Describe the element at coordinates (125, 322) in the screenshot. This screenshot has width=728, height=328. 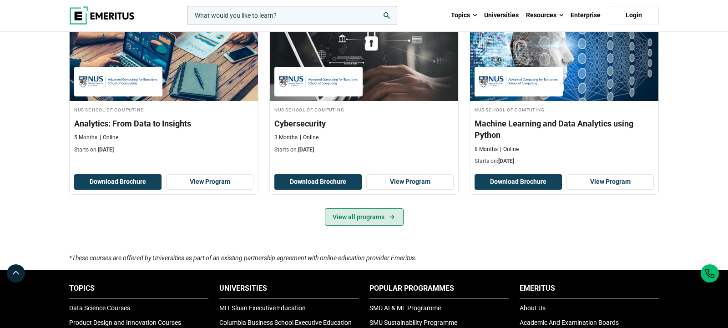
I see `a: Product Design and Innovation Courses` at that location.